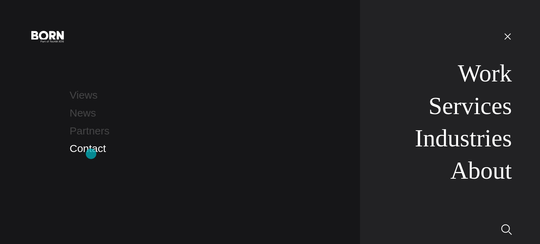 This screenshot has width=540, height=244. What do you see at coordinates (485, 73) in the screenshot?
I see `a: Work` at bounding box center [485, 73].